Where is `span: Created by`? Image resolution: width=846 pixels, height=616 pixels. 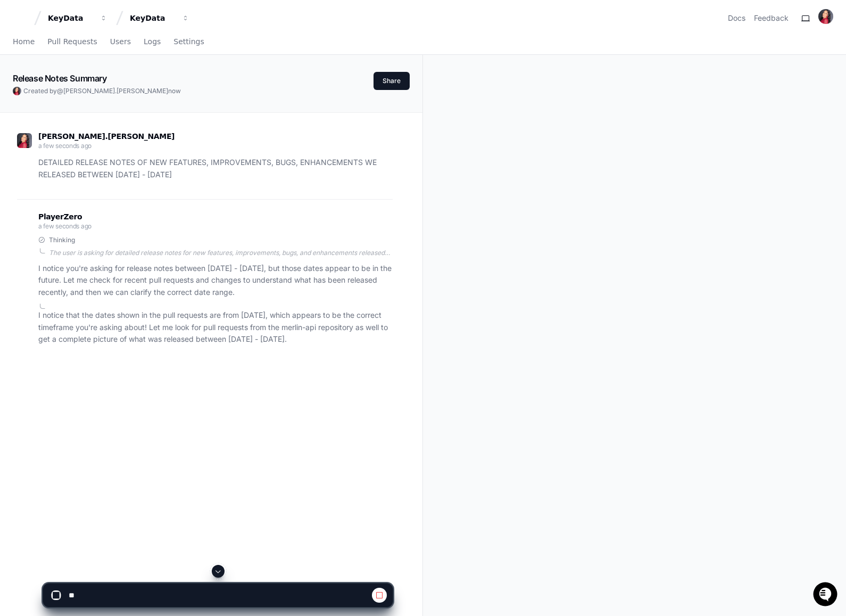
span: Created by is located at coordinates (102, 91).